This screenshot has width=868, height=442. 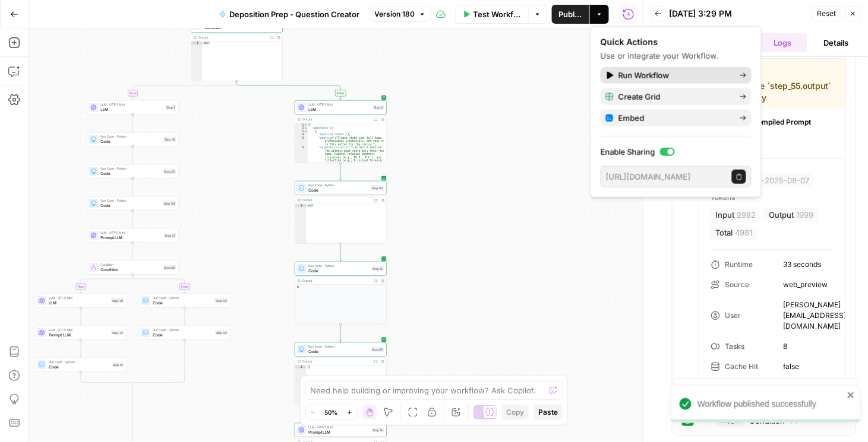 I want to click on div: Run Code · PythonCodeStep 15Output8, so click(x=340, y=293).